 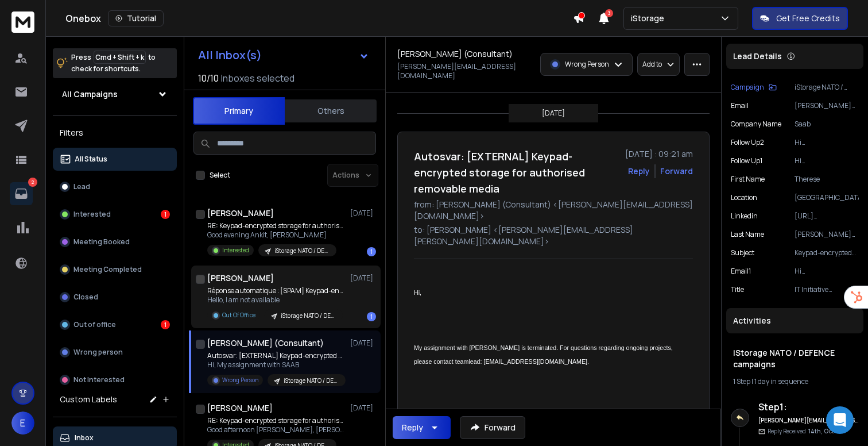 I want to click on button: All Inbox(s), so click(x=284, y=55).